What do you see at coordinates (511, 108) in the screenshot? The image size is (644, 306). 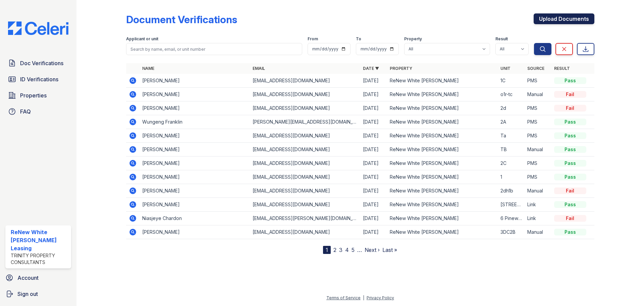 I see `td: 2d` at bounding box center [511, 108].